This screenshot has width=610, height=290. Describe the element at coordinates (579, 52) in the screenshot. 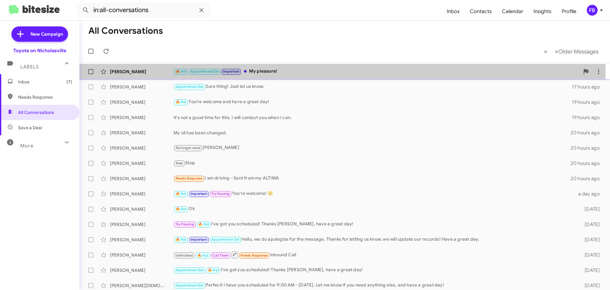

I see `span: Older Messages` at that location.